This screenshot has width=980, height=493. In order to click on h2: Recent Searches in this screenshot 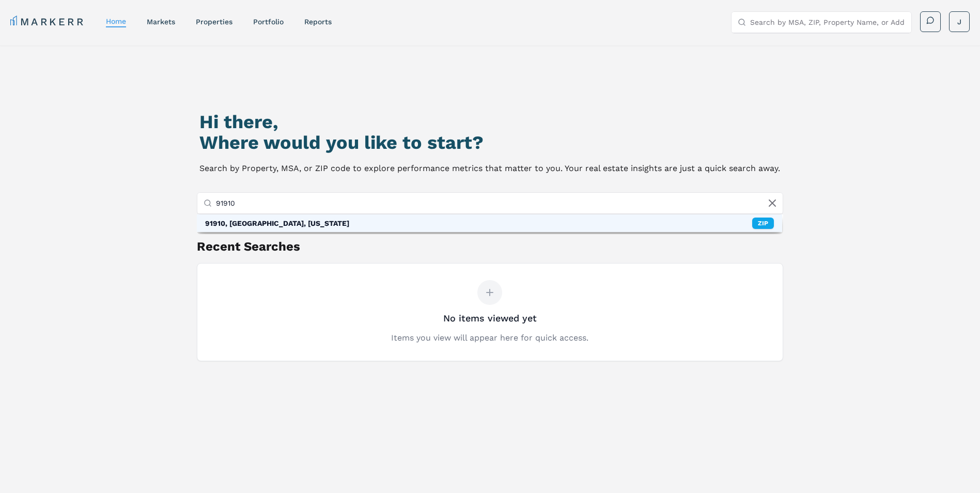, I will do `click(490, 246)`.